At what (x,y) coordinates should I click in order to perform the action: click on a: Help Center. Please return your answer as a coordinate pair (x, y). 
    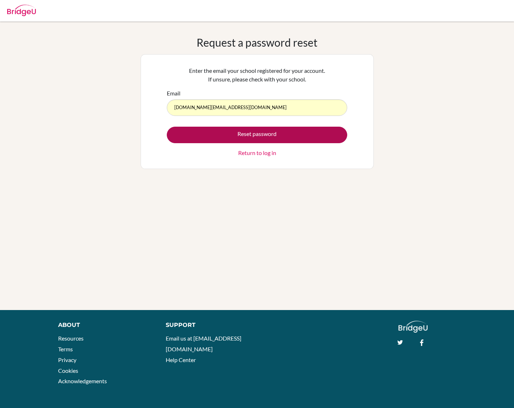
    Looking at the image, I should click on (181, 359).